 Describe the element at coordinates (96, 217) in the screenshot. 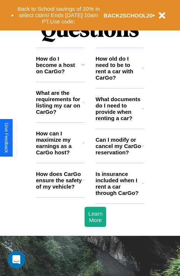

I see `button: Learn More` at that location.